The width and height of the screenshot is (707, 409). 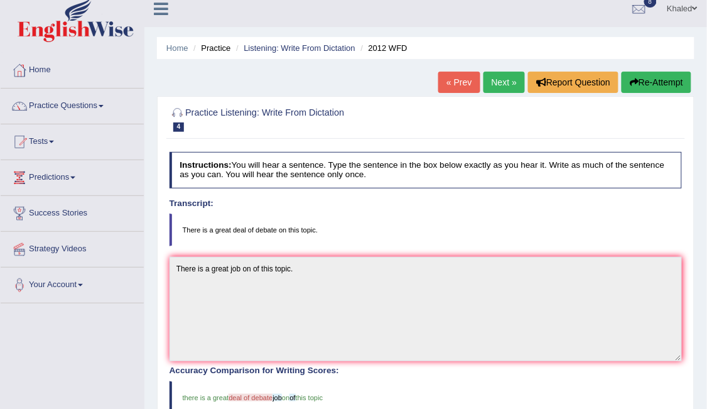 What do you see at coordinates (72, 283) in the screenshot?
I see `a: Your Account` at bounding box center [72, 283].